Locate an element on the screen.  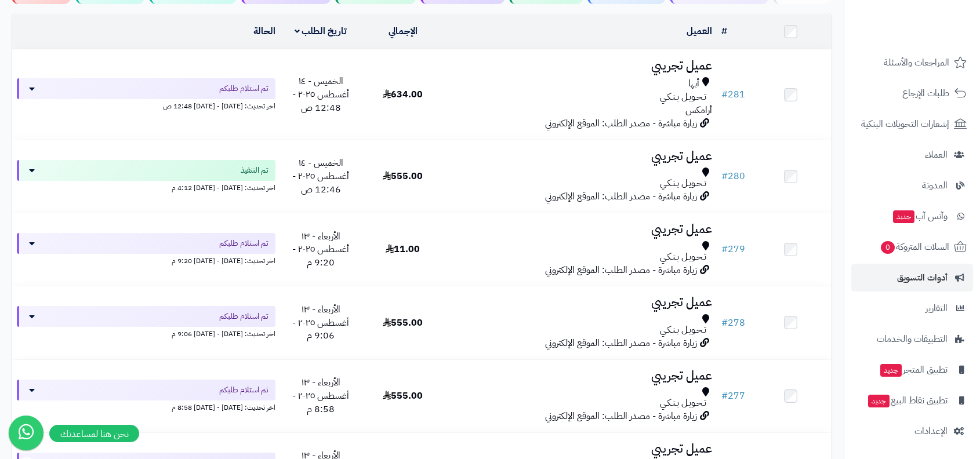
span: الخميس - ١٤ أغسطس ٢٠٢٥ - 12:48 ص is located at coordinates (320, 95).